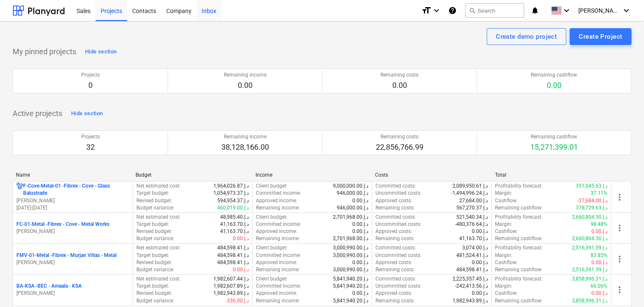  Describe the element at coordinates (63, 224) in the screenshot. I see `p: FC-01-Metal - Fibrex - Cove - Metal Works` at that location.